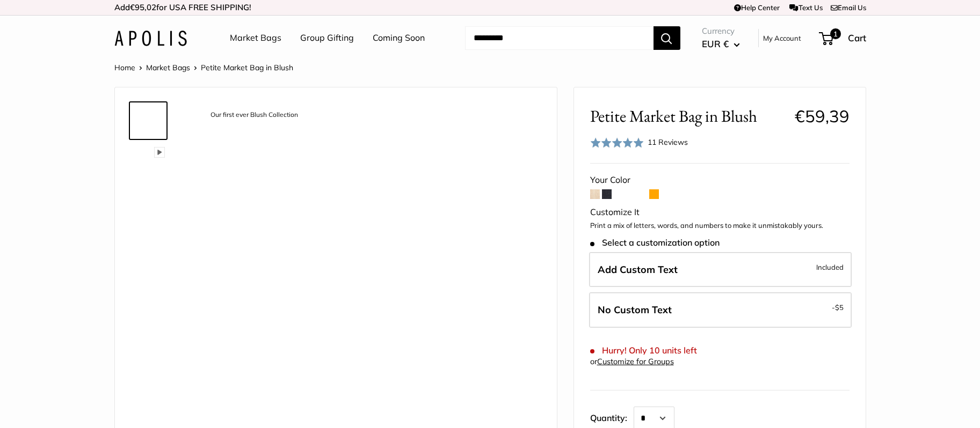 This screenshot has height=428, width=980. Describe the element at coordinates (822, 116) in the screenshot. I see `span: €59,39` at that location.